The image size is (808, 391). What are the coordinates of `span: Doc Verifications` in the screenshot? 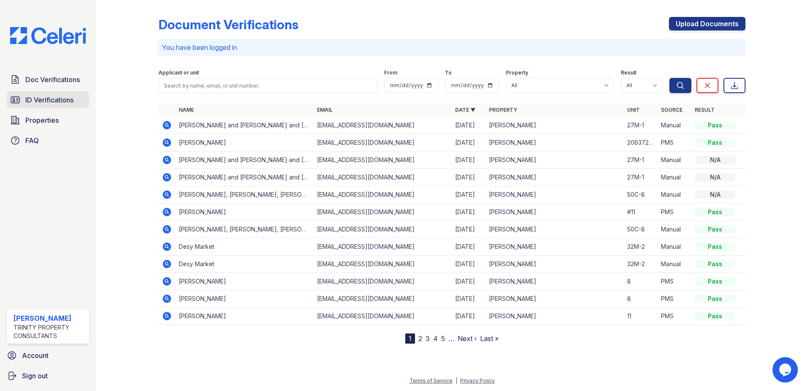 It's located at (52, 79).